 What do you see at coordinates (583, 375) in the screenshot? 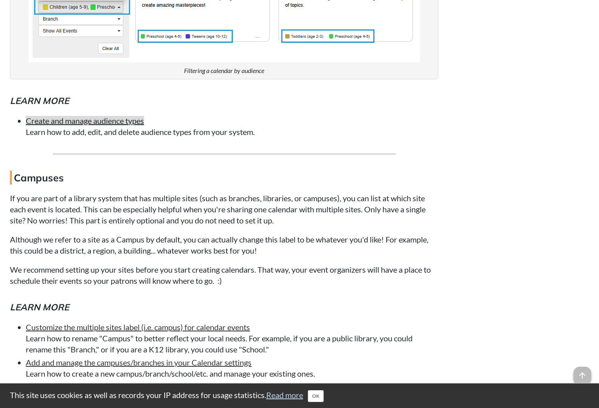
I see `span: arrow_upward` at bounding box center [583, 375].